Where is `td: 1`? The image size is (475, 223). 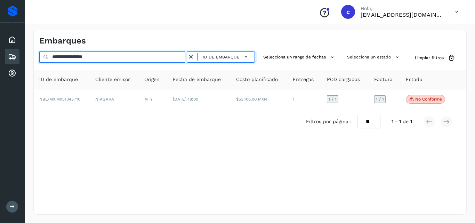 td: 1 is located at coordinates (304, 99).